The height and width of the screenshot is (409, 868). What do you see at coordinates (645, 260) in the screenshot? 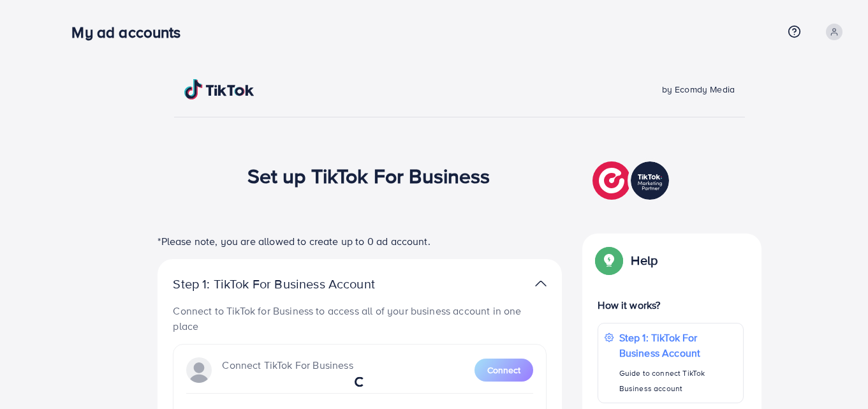
I see `p: Help` at bounding box center [645, 260].